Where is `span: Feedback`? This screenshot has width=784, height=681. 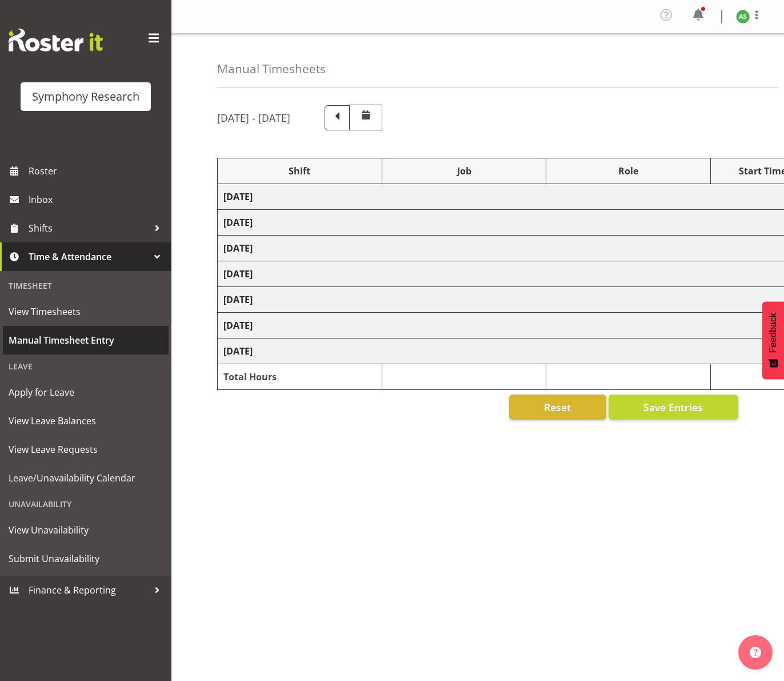
span: Feedback is located at coordinates (773, 333).